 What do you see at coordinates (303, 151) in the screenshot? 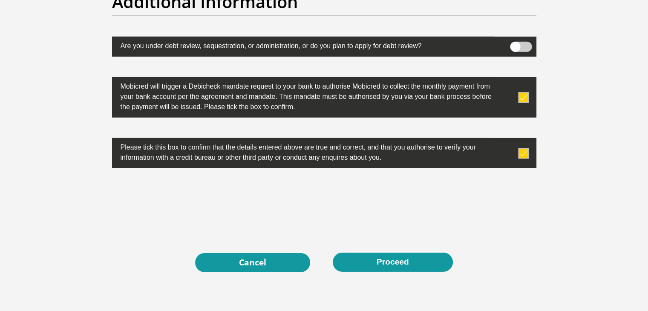
I see `label: Please tick this box to confirm that the details entered above are true and correct, and that you...` at bounding box center [303, 151].